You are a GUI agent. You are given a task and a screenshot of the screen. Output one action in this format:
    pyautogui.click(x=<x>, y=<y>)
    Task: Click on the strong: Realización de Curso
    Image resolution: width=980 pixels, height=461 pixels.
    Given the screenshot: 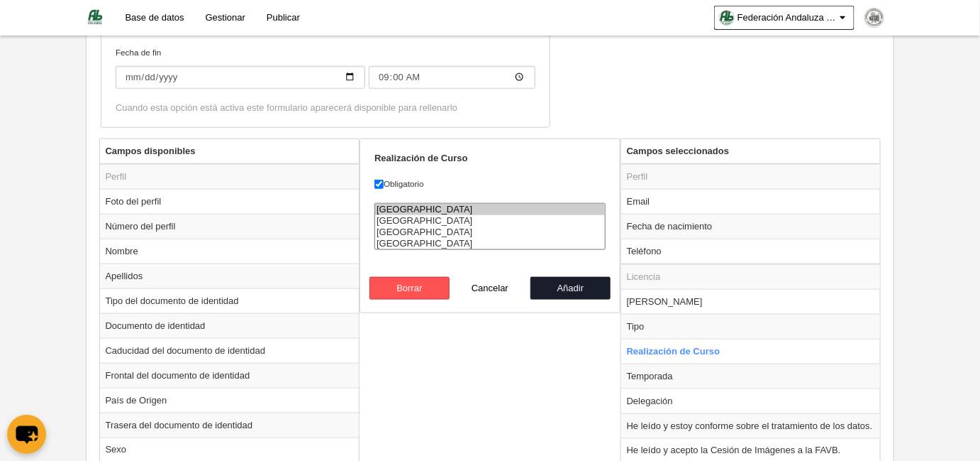 What is the action you would take?
    pyautogui.click(x=421, y=158)
    